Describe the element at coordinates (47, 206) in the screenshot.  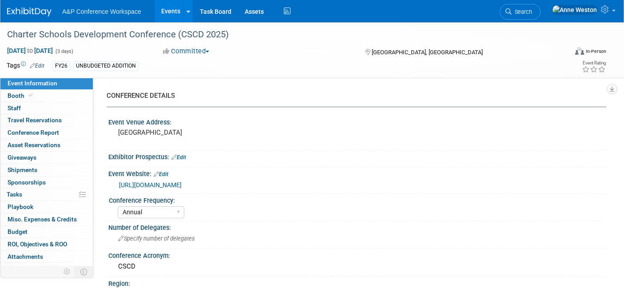
I see `a: Playbook` at that location.